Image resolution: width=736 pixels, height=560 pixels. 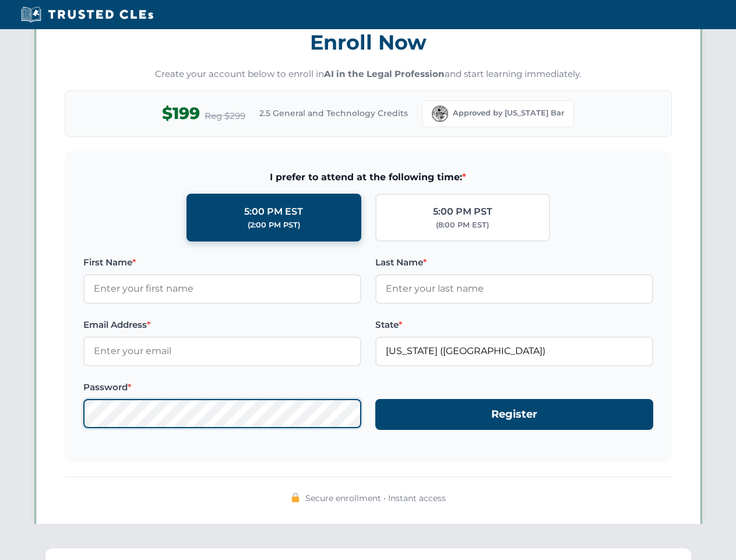 What do you see at coordinates (515, 324) in the screenshot?
I see `label: State` at bounding box center [515, 324].